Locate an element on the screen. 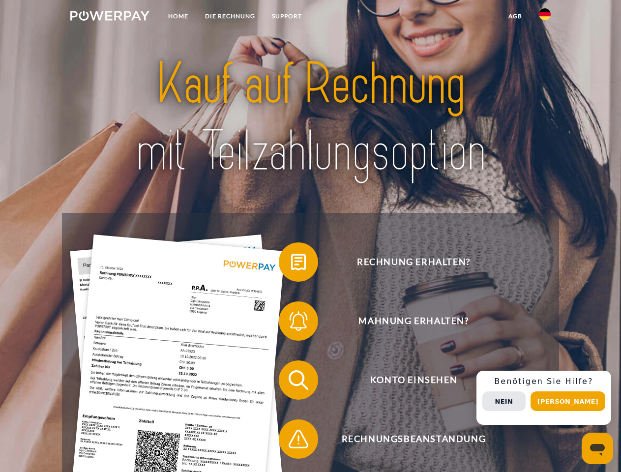 The height and width of the screenshot is (472, 621). img: qb_bell.svg is located at coordinates (299, 321).